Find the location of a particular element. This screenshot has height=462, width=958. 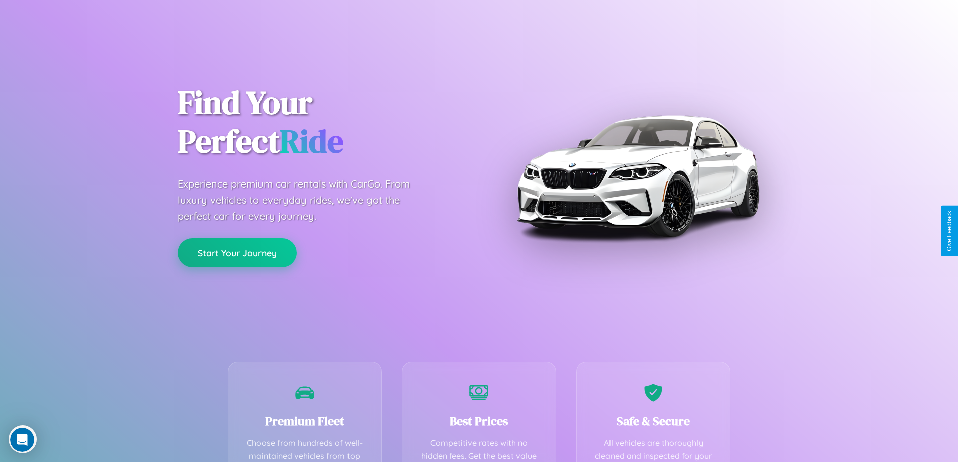

img: Premium BMW car rental vehicle is located at coordinates (638, 176).